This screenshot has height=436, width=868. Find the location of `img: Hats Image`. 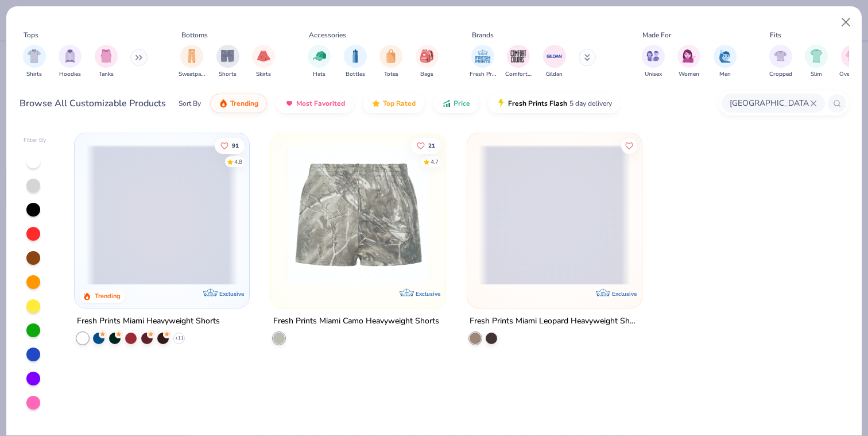

img: Hats Image is located at coordinates (319, 56).